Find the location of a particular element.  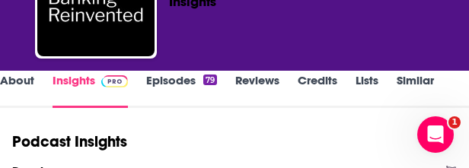

a: Similar is located at coordinates (415, 91).